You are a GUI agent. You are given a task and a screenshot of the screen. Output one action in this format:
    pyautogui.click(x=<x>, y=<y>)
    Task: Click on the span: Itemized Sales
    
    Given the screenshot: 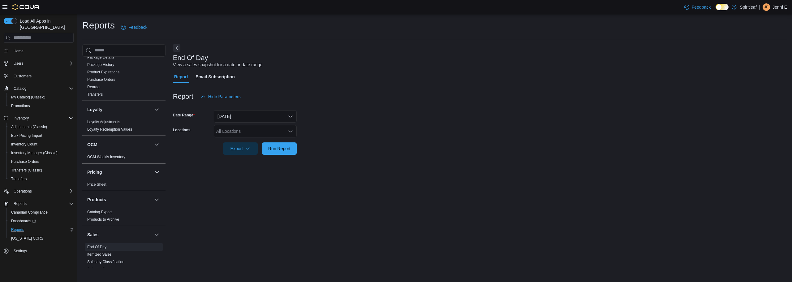 What is the action you would take?
    pyautogui.click(x=99, y=254)
    